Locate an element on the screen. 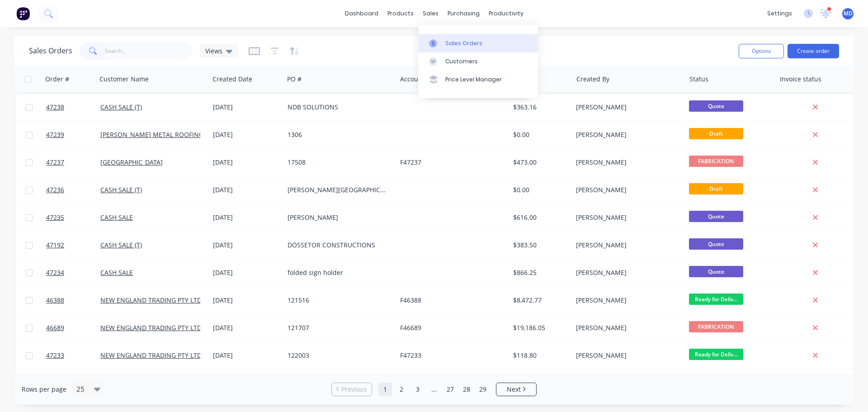  a: Next page is located at coordinates (516, 389).